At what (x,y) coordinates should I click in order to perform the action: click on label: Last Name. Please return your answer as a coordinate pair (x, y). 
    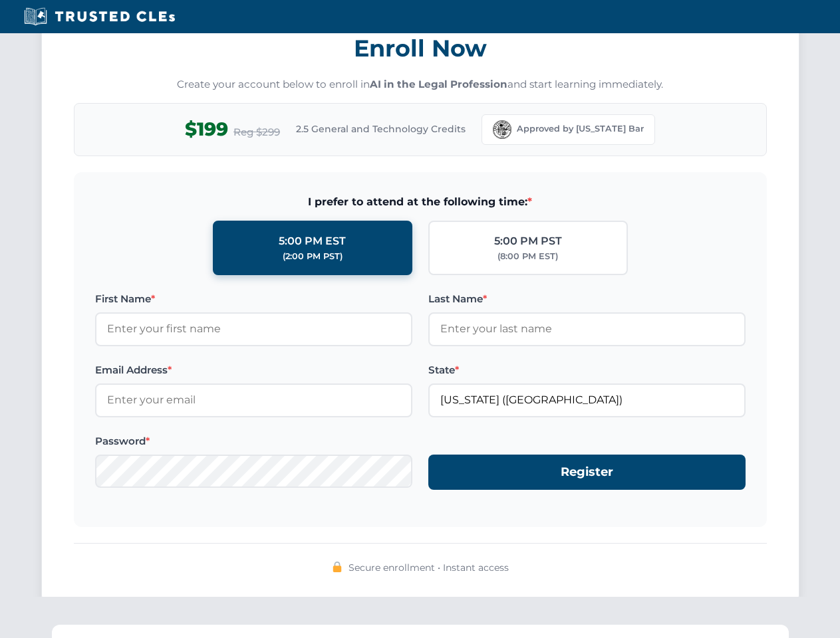
    Looking at the image, I should click on (587, 299).